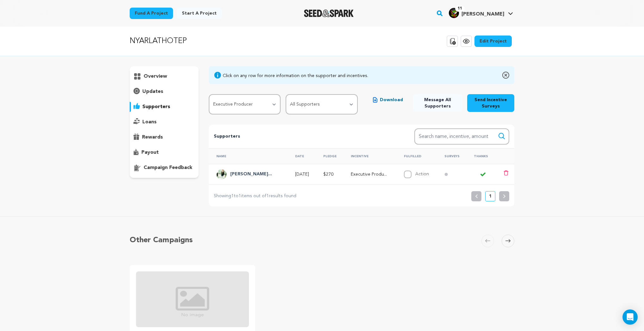 Image resolution: width=644 pixels, height=331 pixels. I want to click on button: rewards, so click(164, 138).